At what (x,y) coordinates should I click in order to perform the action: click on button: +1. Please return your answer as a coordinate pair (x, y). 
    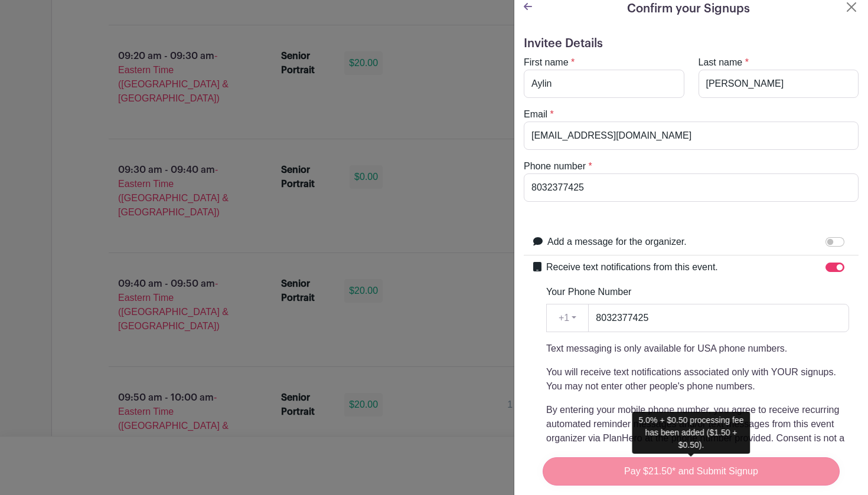
    Looking at the image, I should click on (568, 318).